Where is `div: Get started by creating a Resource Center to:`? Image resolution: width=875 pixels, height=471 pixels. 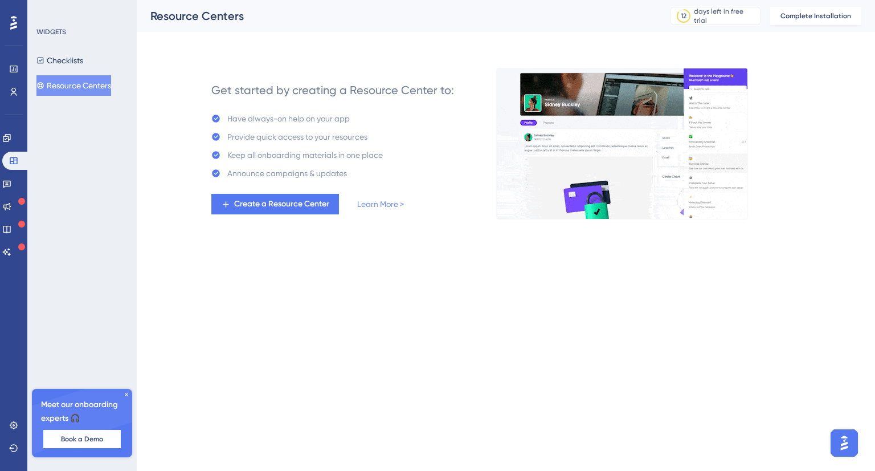 div: Get started by creating a Resource Center to: is located at coordinates (333, 90).